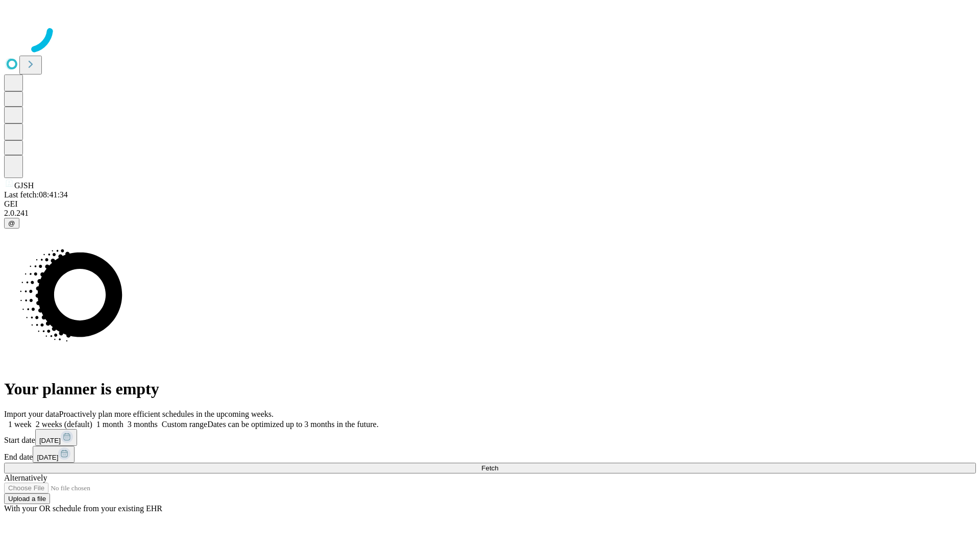 The image size is (980, 551). I want to click on div: Start date, so click(490, 437).